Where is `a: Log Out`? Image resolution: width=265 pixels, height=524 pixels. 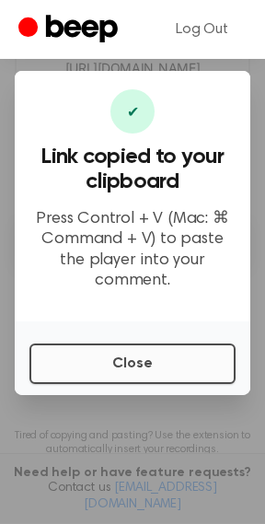
a: Log Out is located at coordinates (202, 29).